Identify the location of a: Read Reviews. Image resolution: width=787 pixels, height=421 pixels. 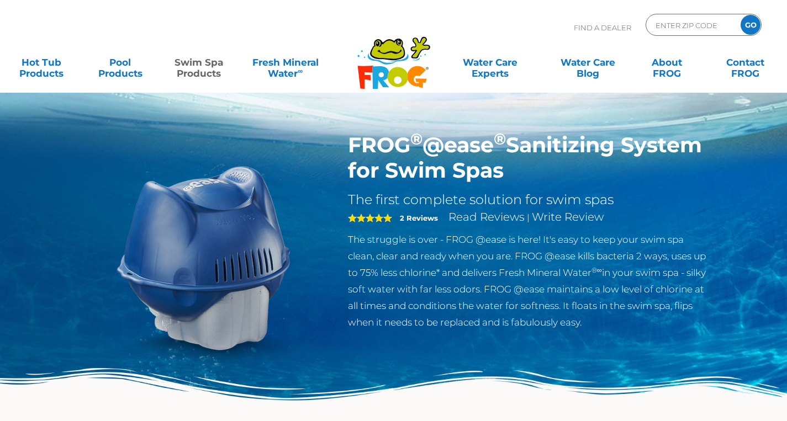
(487, 217).